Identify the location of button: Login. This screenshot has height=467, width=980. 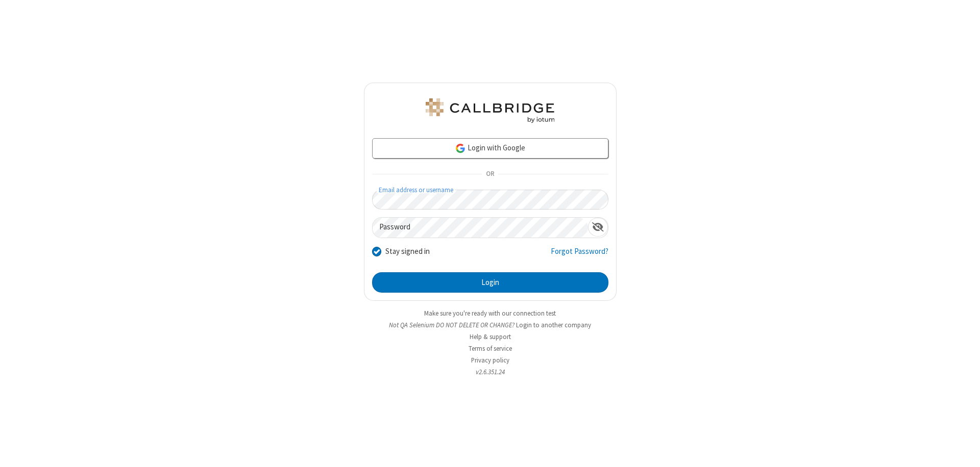
(490, 282).